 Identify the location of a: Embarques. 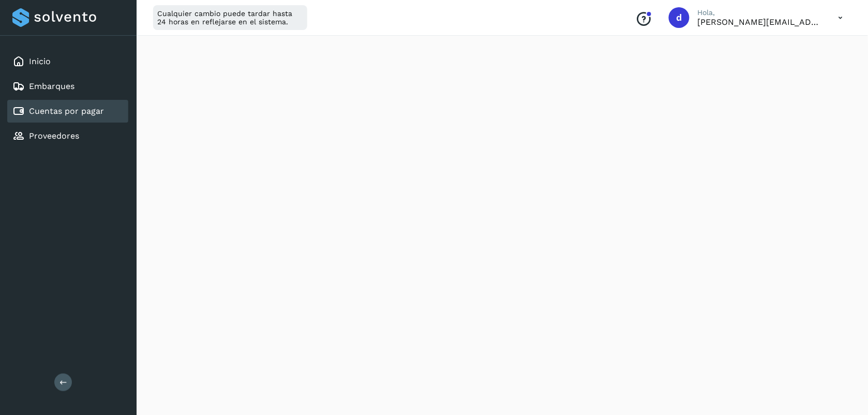
(52, 86).